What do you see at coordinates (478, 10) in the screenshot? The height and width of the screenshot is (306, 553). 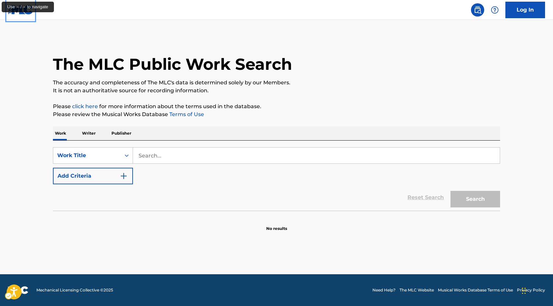 I see `img: search` at bounding box center [478, 10].